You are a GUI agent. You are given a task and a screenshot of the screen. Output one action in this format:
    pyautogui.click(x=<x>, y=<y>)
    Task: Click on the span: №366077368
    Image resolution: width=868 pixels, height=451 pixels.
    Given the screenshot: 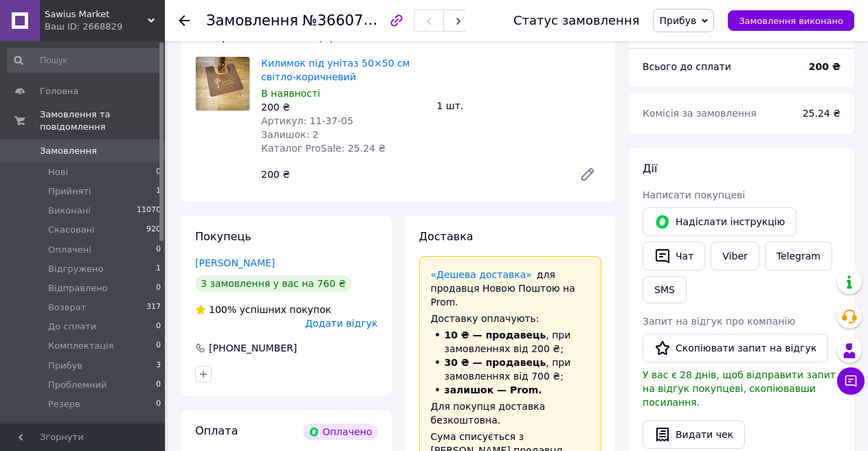 What is the action you would take?
    pyautogui.click(x=351, y=20)
    